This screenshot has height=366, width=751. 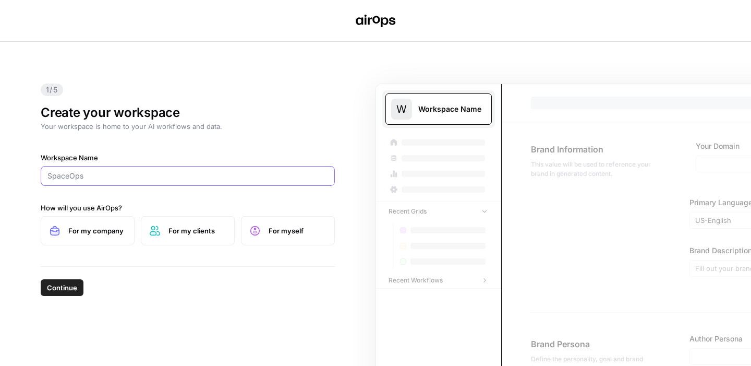 What do you see at coordinates (188, 176) in the screenshot?
I see `input: SpaceOps` at bounding box center [188, 176].